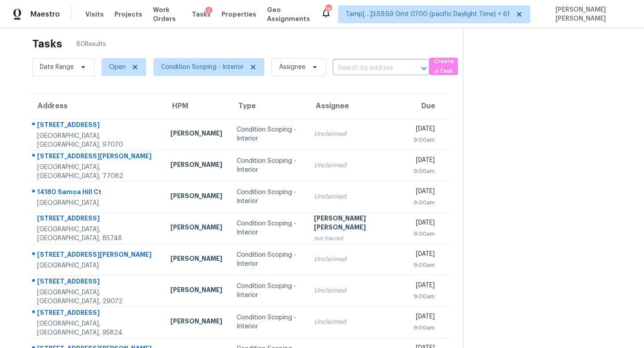  What do you see at coordinates (167, 14) in the screenshot?
I see `span: Work Orders` at bounding box center [167, 14].